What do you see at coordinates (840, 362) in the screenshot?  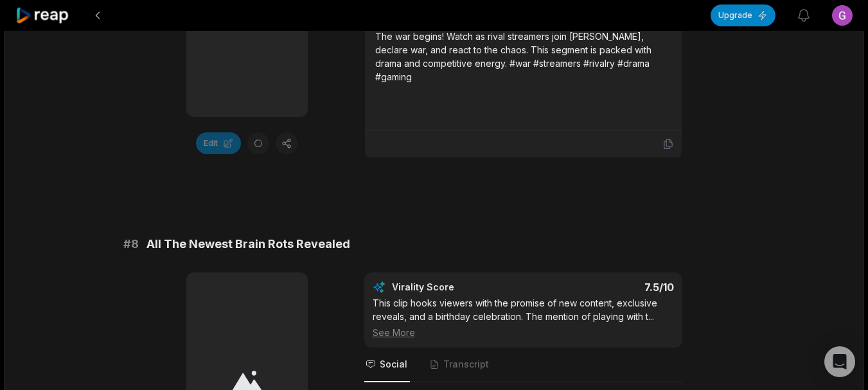 I see `div: Open Intercom Messenger` at bounding box center [840, 362].